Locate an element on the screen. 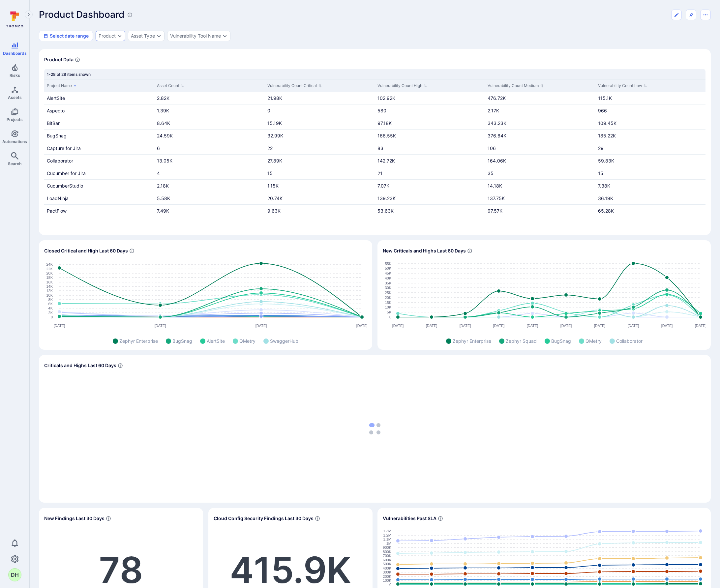 This screenshot has width=720, height=588. a: 5.58K is located at coordinates (164, 198).